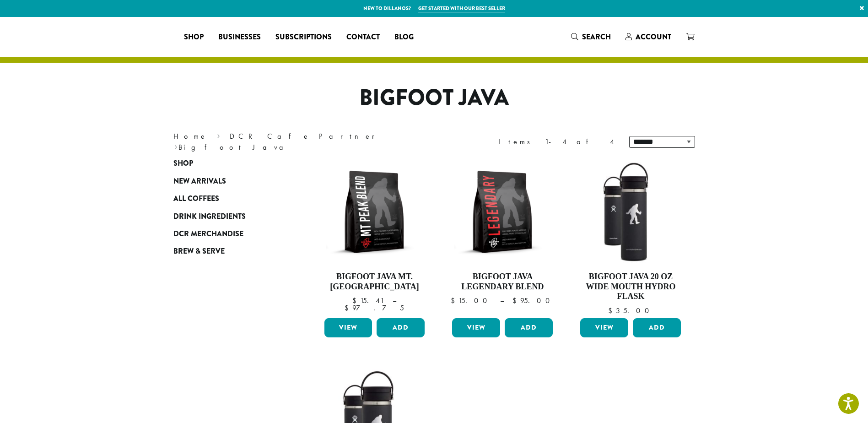 The width and height of the screenshot is (868, 423). Describe the element at coordinates (297, 142) in the screenshot. I see `nav: Breadcrumb` at that location.